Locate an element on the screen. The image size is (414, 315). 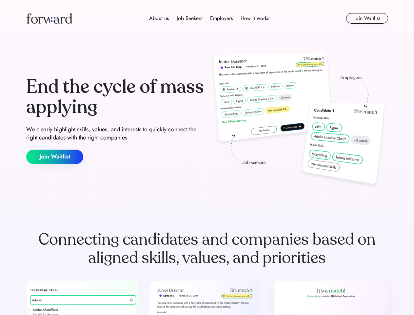
div: Connecting candidates and companies based on aligned skills, values, and priorities is located at coordinates (207, 249).